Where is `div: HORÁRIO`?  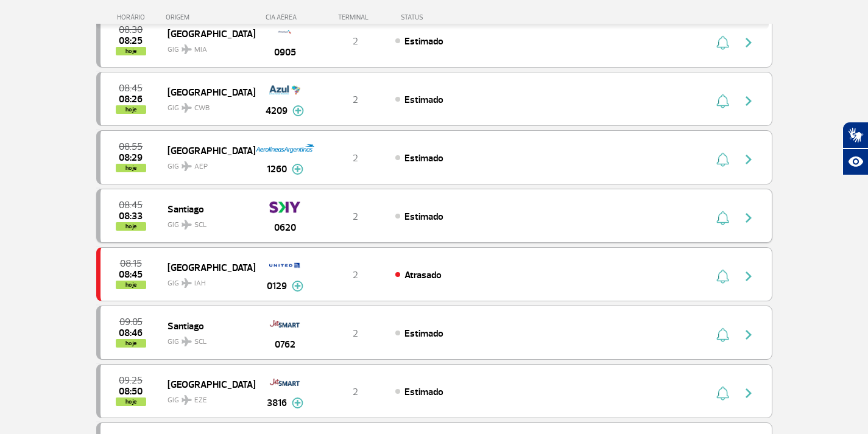 div: HORÁRIO is located at coordinates (133, 17).